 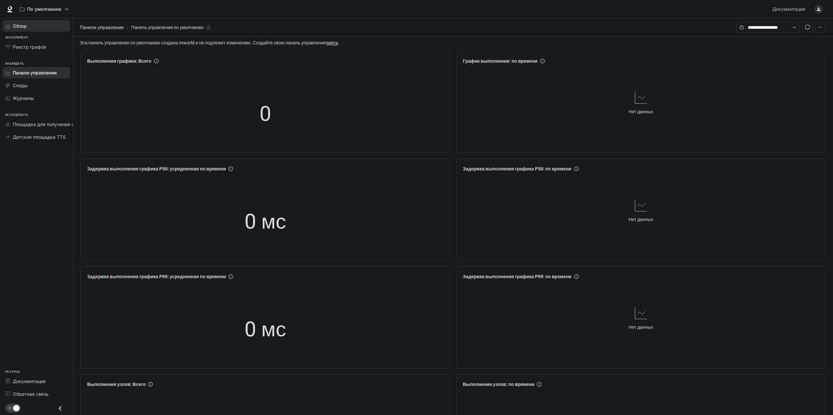 What do you see at coordinates (265, 114) in the screenshot?
I see `font: 0` at bounding box center [265, 114].